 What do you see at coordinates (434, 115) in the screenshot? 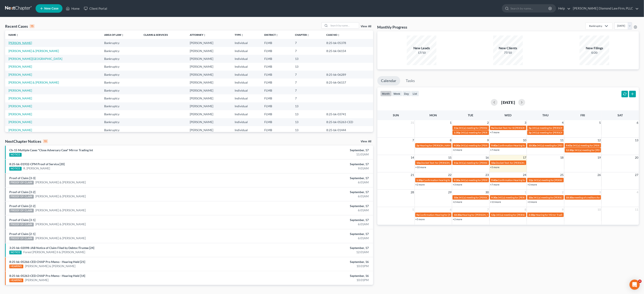
I see `span: Mon` at bounding box center [434, 115].